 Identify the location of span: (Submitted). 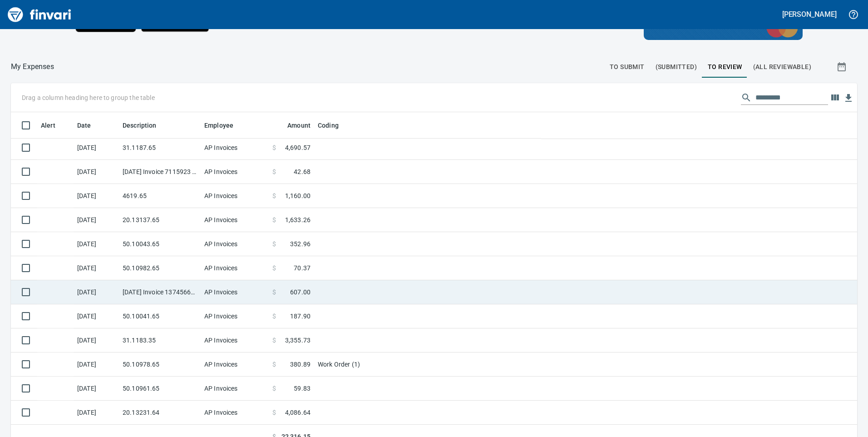
(676, 67).